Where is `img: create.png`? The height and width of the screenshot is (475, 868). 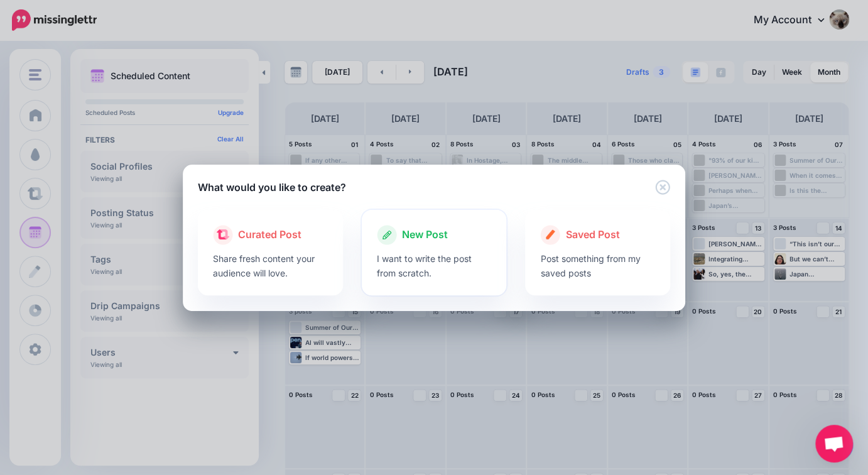
img: create.png is located at coordinates (550, 234).